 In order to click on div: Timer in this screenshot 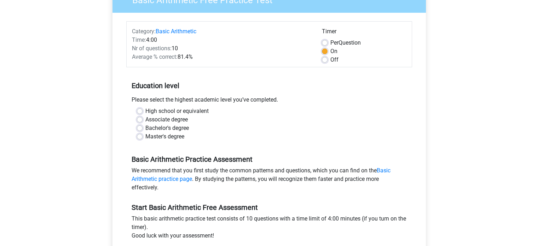, I will do `click(364, 33)`.